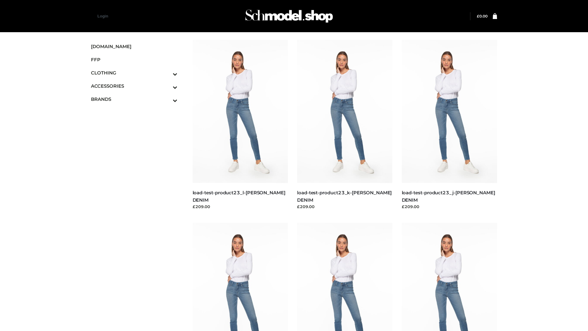  Describe the element at coordinates (134, 86) in the screenshot. I see `a: ACCESSORIESToggle Submenu` at that location.